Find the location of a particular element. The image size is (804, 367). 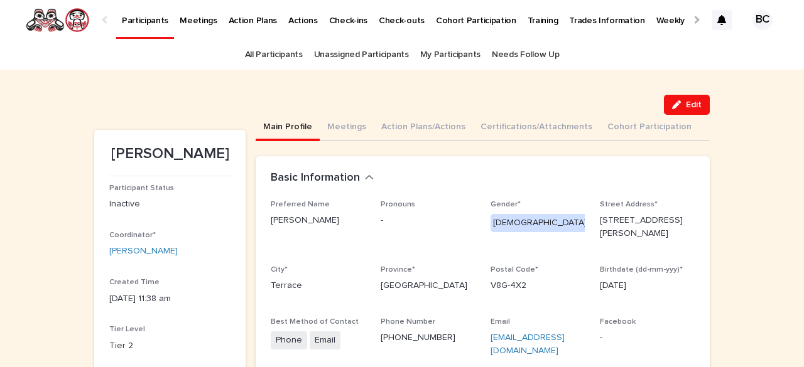

button: Cohort Participation is located at coordinates (649, 128).